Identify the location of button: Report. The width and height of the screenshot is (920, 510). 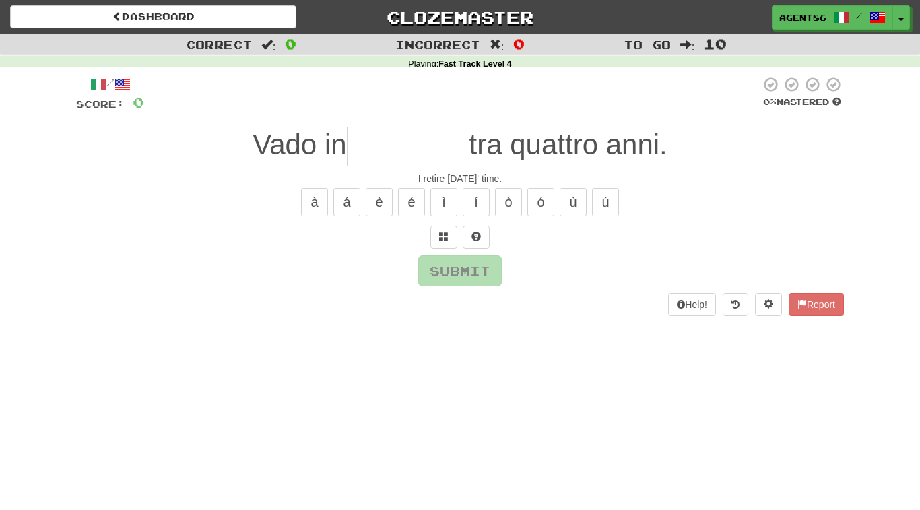
(816, 304).